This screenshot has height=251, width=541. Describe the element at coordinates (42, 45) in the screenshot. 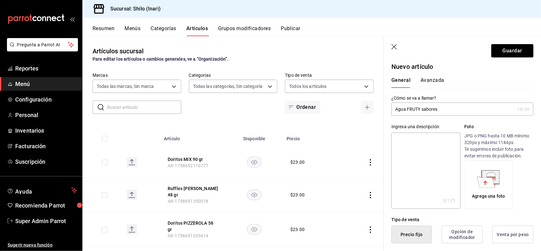

I see `button: Pregunta a Parrot AI` at that location.